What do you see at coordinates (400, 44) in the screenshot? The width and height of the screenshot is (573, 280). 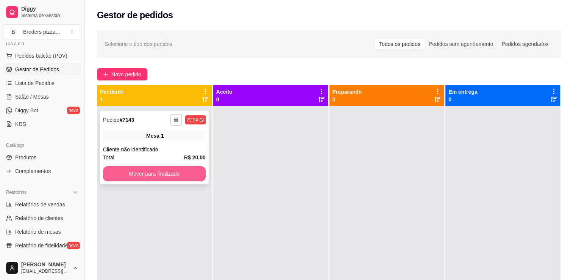 I see `div: Todos os pedidos` at bounding box center [400, 44].